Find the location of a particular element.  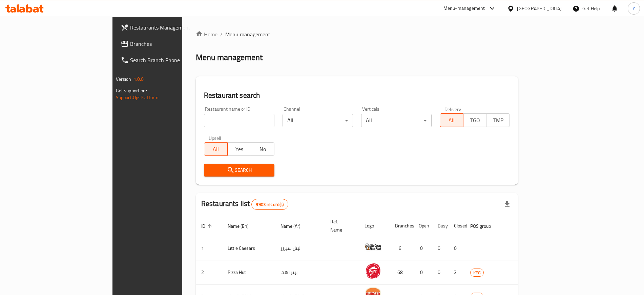

div: Export file is located at coordinates (507, 204).